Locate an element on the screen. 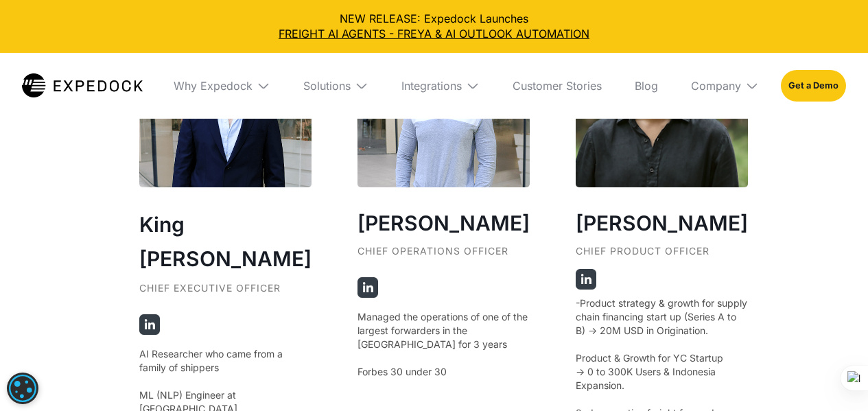 The height and width of the screenshot is (411, 868). div: Chief Executive Officer is located at coordinates (225, 294).